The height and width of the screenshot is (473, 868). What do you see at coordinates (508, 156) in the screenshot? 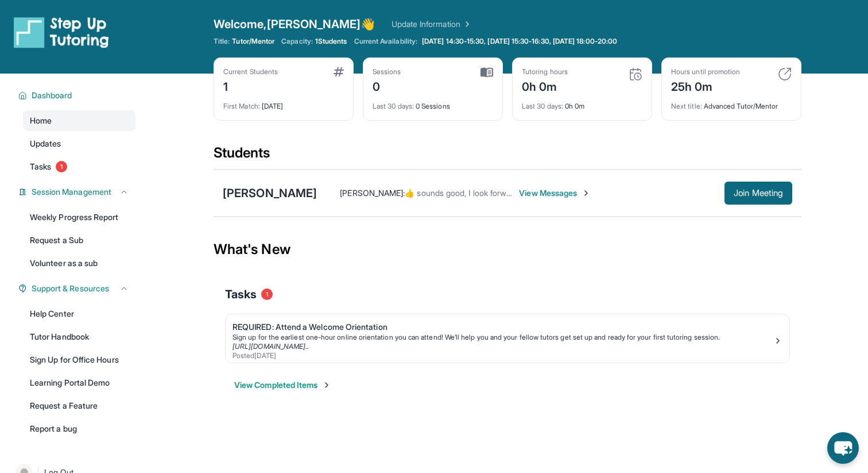
I see `div: Students` at bounding box center [508, 156].